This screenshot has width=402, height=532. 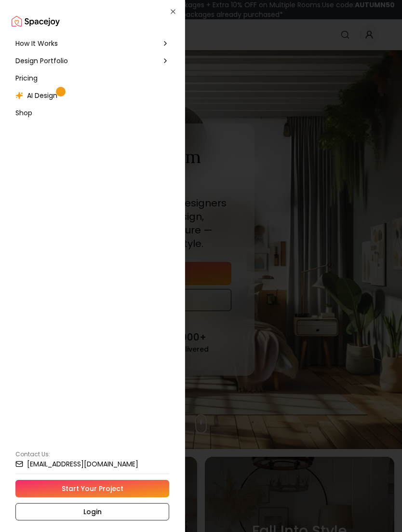 I want to click on span: Pricing, so click(x=26, y=78).